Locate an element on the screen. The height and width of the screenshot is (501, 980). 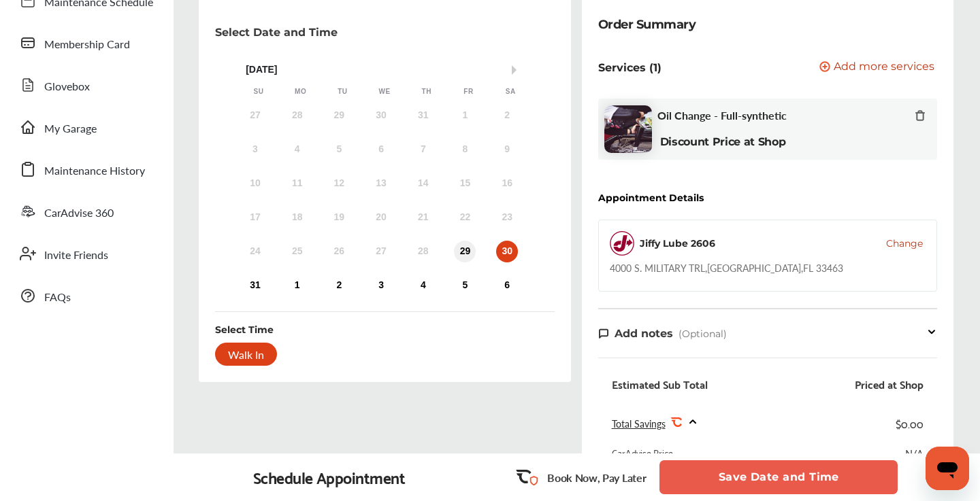
div: Not available Saturday, August 23rd, 2025 is located at coordinates (507, 218).